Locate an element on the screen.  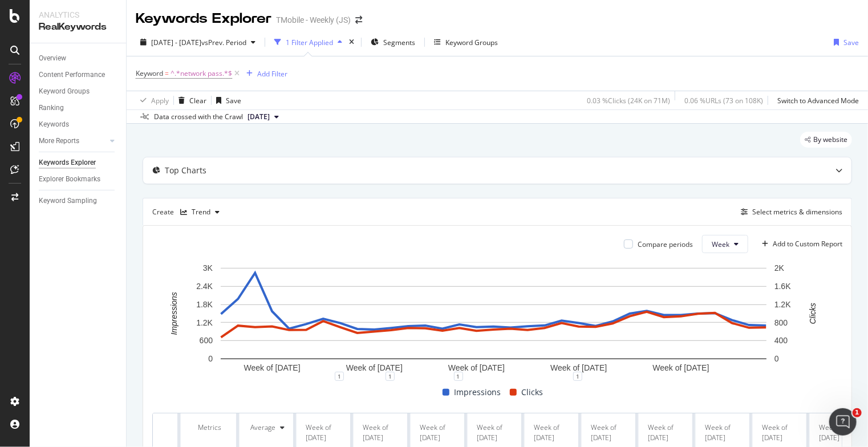
button: Switch to Advanced Mode is located at coordinates (815, 100).